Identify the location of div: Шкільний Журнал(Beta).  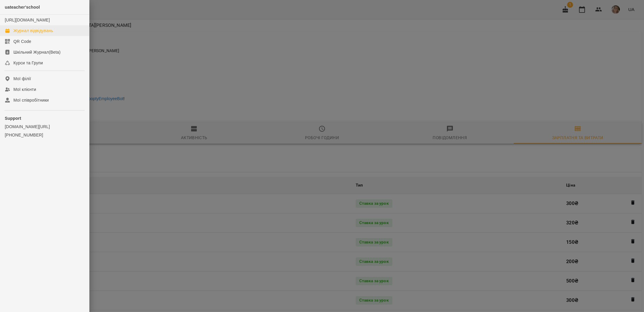
(37, 52).